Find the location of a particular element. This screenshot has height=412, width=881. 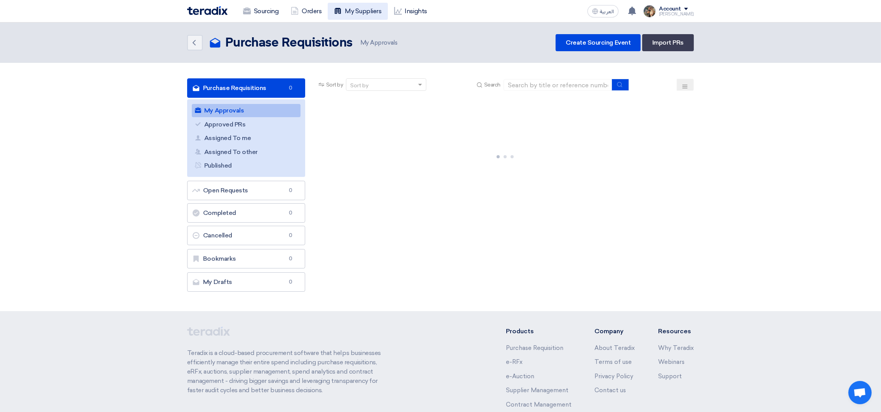

span: العربية is located at coordinates (607, 12).